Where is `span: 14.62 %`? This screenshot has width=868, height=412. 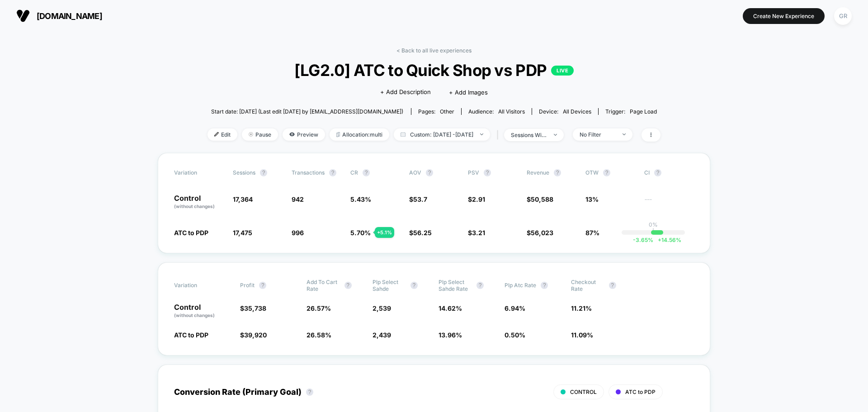 span: 14.62 % is located at coordinates (450, 308).